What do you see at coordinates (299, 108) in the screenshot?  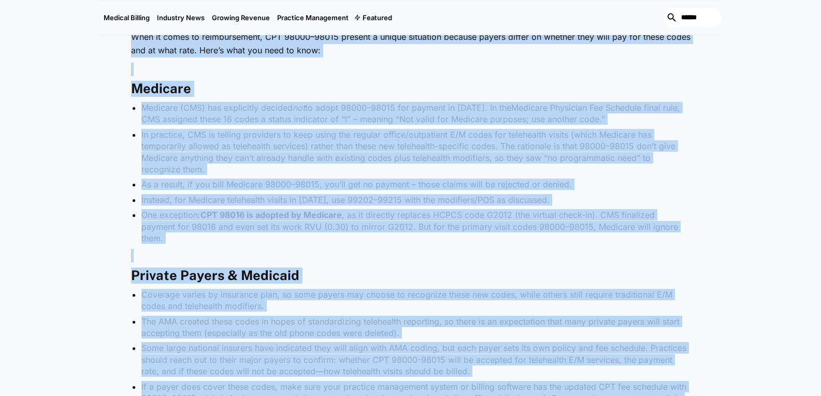 I see `em: not` at bounding box center [299, 108].